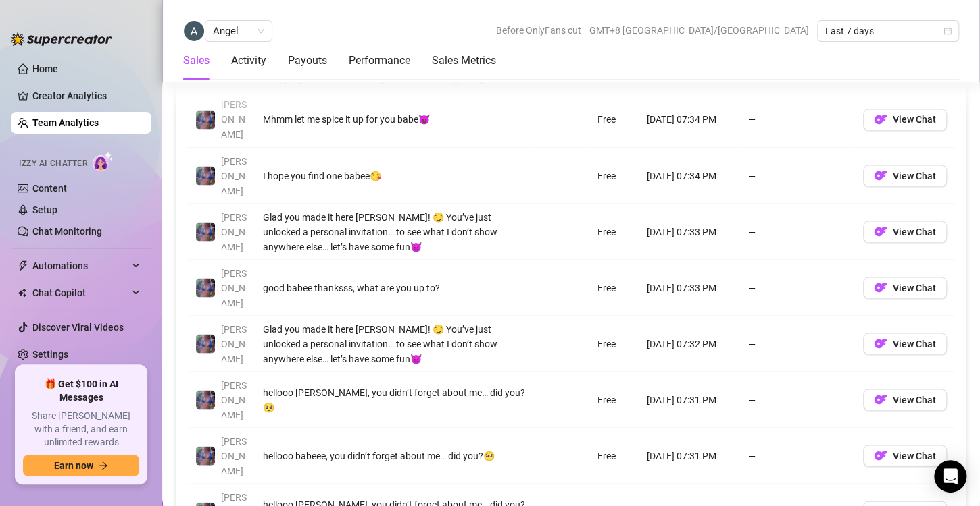 Image resolution: width=980 pixels, height=506 pixels. Describe the element at coordinates (78, 327) in the screenshot. I see `a: Discover Viral Videos` at that location.